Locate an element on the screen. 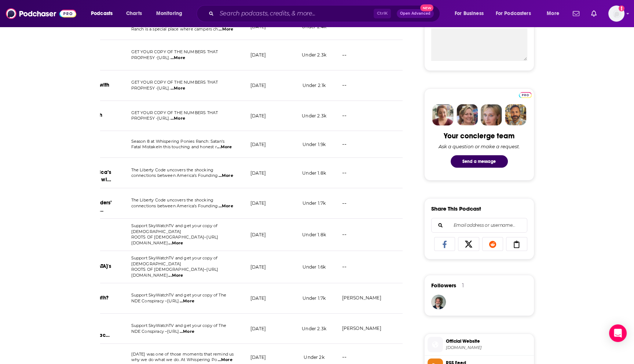 The image size is (634, 364). span: Charts is located at coordinates (134, 14).